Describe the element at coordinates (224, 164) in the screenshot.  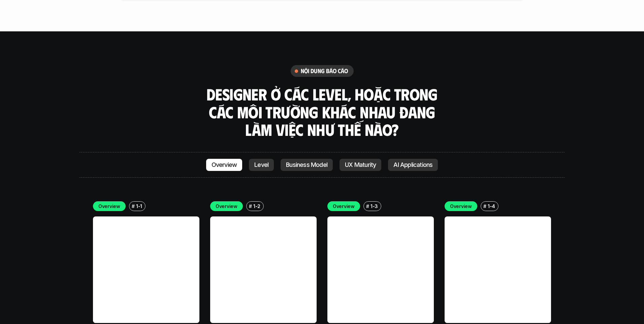
I see `a: Overview` at that location.